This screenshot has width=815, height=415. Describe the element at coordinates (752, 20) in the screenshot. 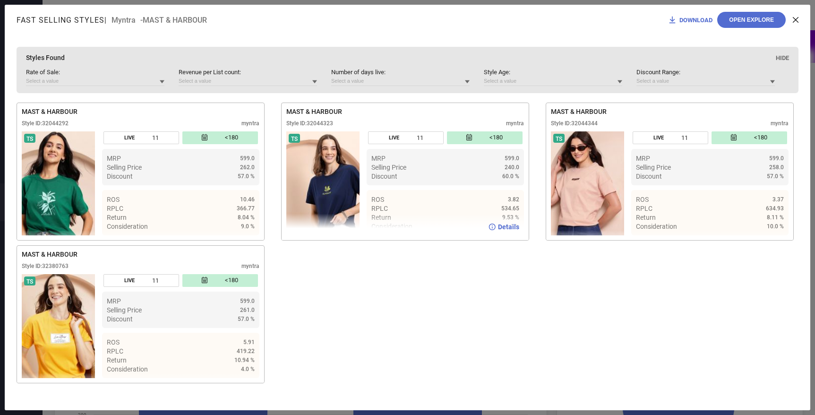

I see `button: Open Explore` at that location.